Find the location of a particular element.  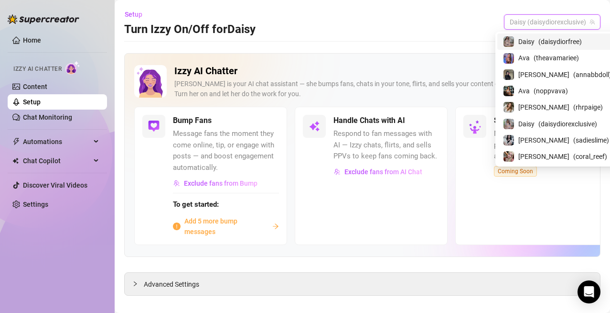

strong: To get started: is located at coordinates (196, 204).